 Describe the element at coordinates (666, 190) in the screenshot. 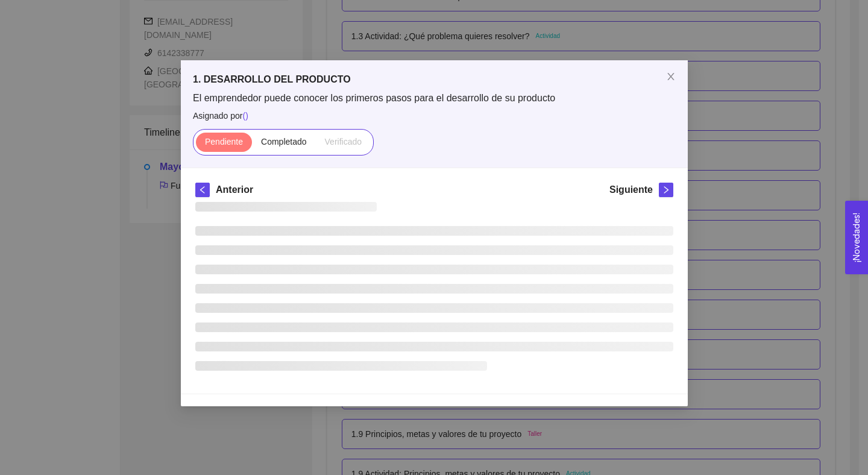

I see `span: right` at that location.